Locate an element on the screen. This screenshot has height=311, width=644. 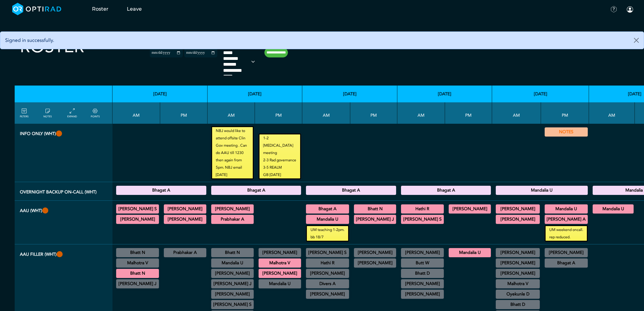
div: Off Site 08:30 - 13:30 is located at coordinates (422, 284).